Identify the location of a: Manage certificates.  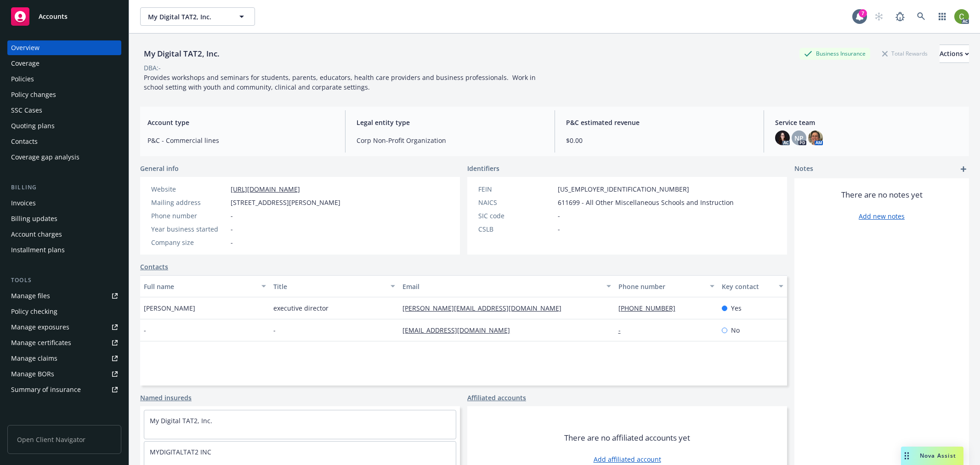
(64, 343).